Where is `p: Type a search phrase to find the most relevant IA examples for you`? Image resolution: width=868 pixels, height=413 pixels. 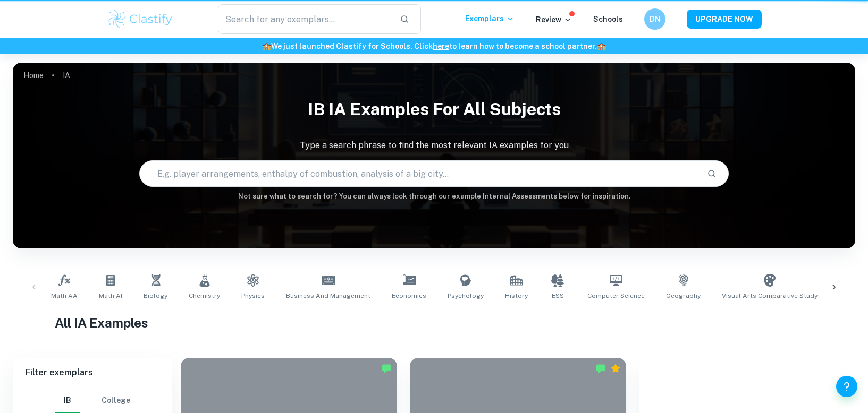
p: Type a search phrase to find the most relevant IA examples for you is located at coordinates (434, 145).